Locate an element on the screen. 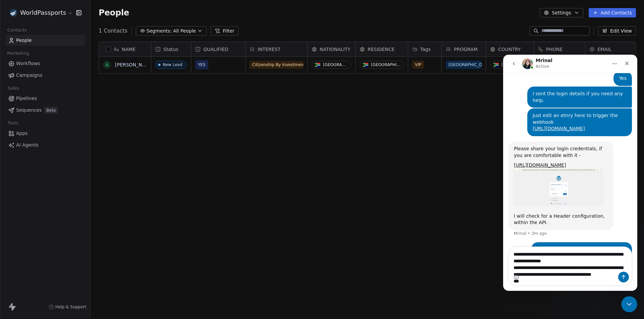  span: Marketing is located at coordinates (18, 53).